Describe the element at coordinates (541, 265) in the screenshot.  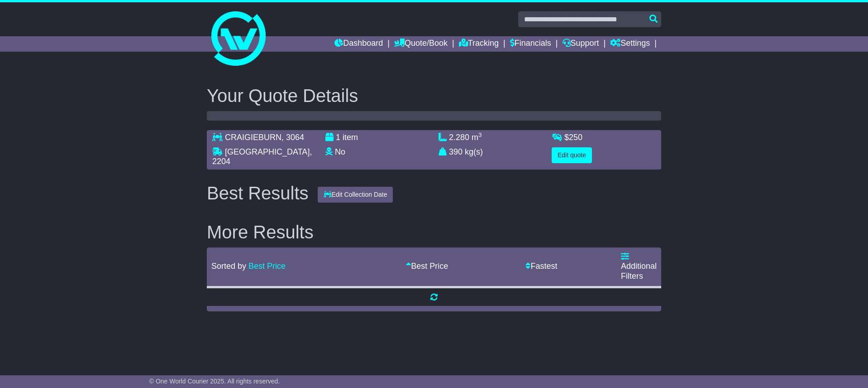
I see `a: Fastest` at that location.